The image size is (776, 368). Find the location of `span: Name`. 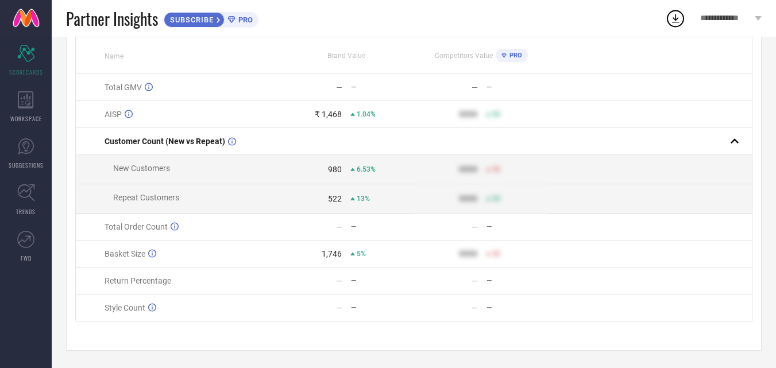

span: Name is located at coordinates (114, 56).